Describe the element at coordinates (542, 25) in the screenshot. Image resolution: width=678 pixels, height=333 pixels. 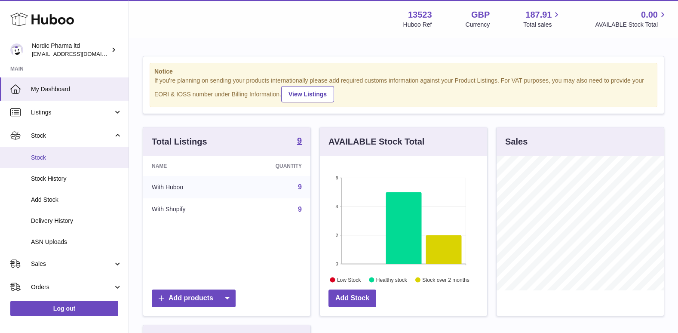
I see `span: Total sales` at that location.